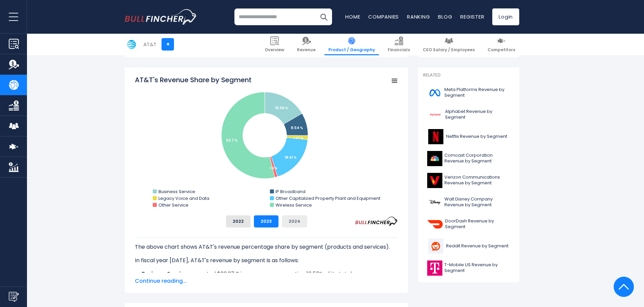  What do you see at coordinates (506, 17) in the screenshot?
I see `a: Login` at bounding box center [506, 17].